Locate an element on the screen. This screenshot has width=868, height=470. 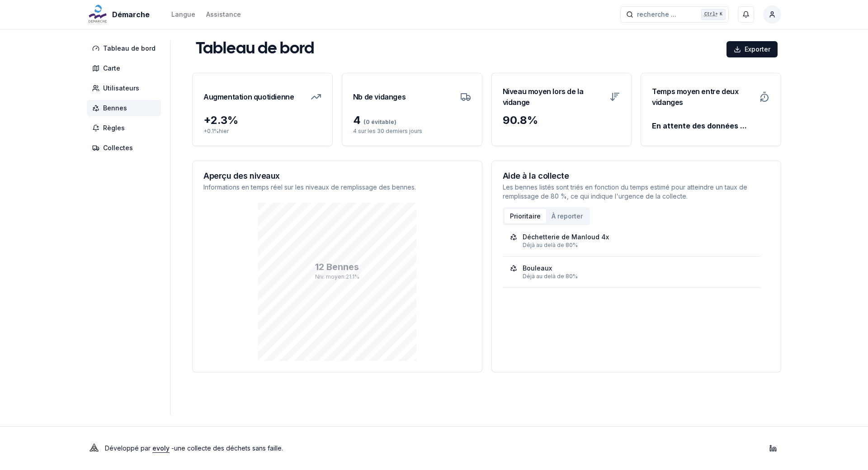
a: Bennes is located at coordinates (126, 108).